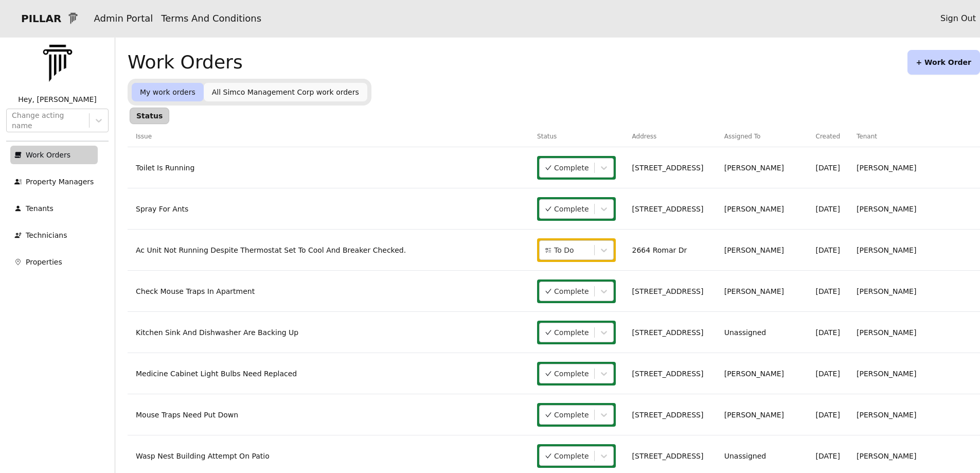 This screenshot has width=980, height=473. What do you see at coordinates (123, 18) in the screenshot?
I see `a: Admin Portal` at bounding box center [123, 18].